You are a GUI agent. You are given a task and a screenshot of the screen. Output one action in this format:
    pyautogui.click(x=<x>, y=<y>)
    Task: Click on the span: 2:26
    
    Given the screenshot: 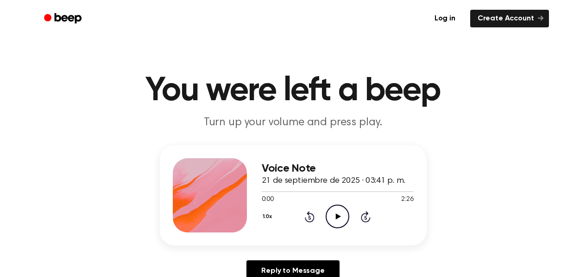 What is the action you would take?
    pyautogui.click(x=407, y=199)
    